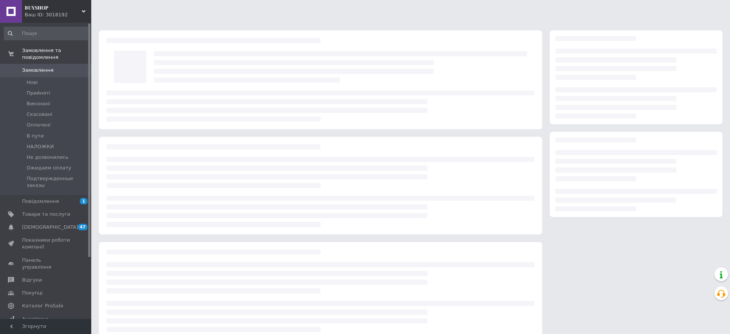  I want to click on span: 47, so click(82, 227).